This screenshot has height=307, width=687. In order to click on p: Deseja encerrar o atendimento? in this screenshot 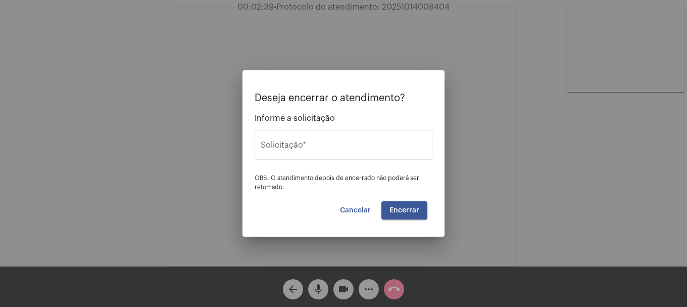, I will do `click(344, 98)`.